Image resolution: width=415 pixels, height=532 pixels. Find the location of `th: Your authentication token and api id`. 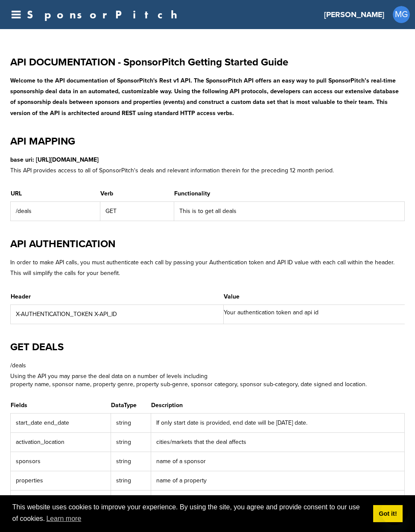

th: Your authentication token and api id is located at coordinates (314, 314).